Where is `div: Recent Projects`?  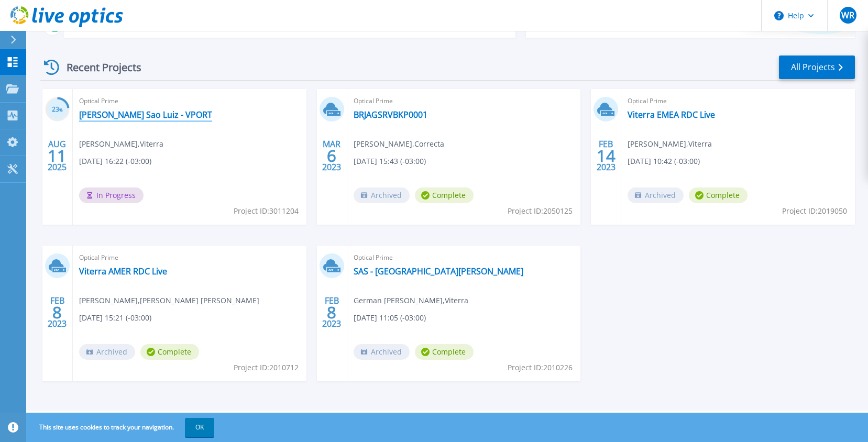
div: Recent Projects is located at coordinates (98, 67).